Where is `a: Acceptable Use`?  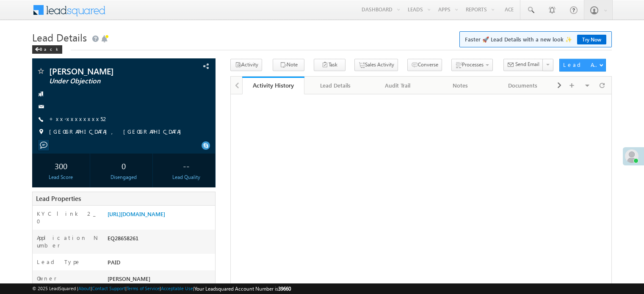 a: Acceptable Use is located at coordinates (177, 288).